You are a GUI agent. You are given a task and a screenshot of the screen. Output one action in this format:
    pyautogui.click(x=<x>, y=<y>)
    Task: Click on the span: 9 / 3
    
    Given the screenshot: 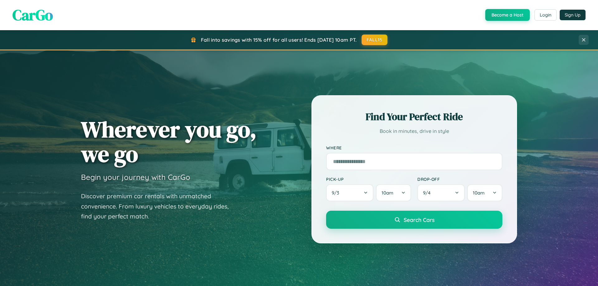 What is the action you would take?
    pyautogui.click(x=337, y=193)
    